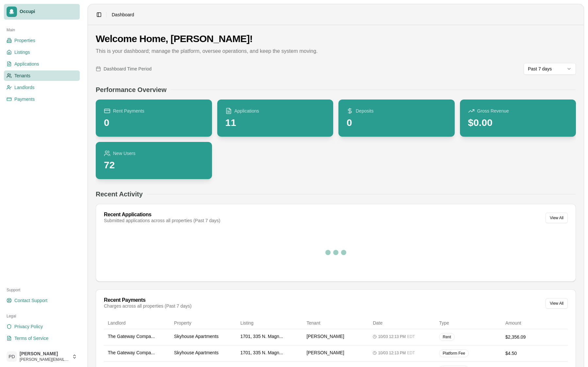 The height and width of the screenshot is (367, 588). I want to click on h2: Performance Overview, so click(131, 90).